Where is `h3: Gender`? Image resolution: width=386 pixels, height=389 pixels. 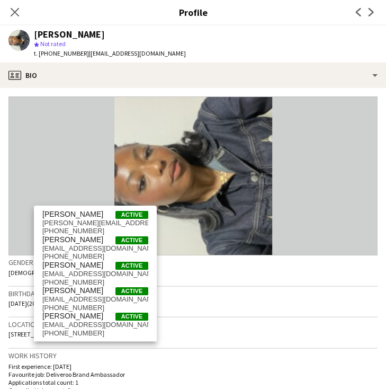
h3: Gender is located at coordinates (193, 262).